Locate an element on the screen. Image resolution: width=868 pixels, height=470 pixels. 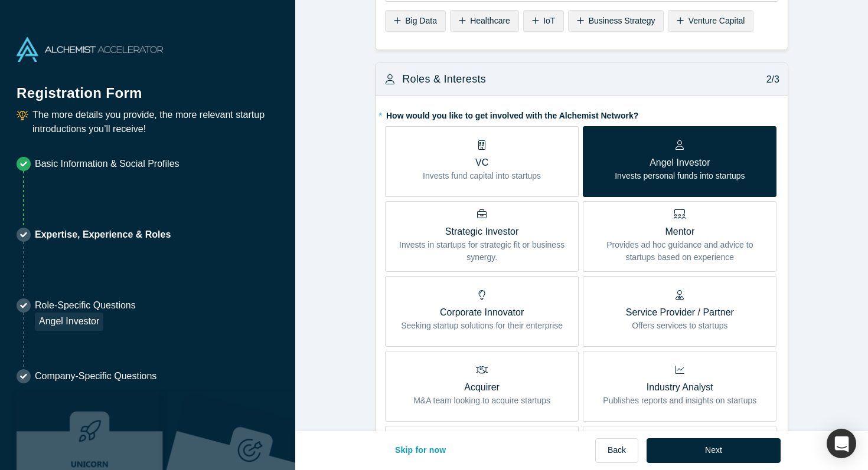
span: Healthcare is located at coordinates (490, 21).